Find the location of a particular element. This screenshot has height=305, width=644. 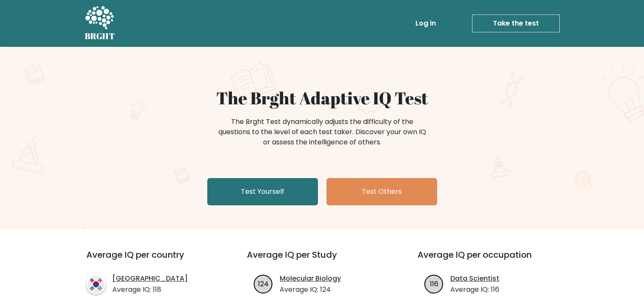

h5: BRGHT is located at coordinates (100, 36).